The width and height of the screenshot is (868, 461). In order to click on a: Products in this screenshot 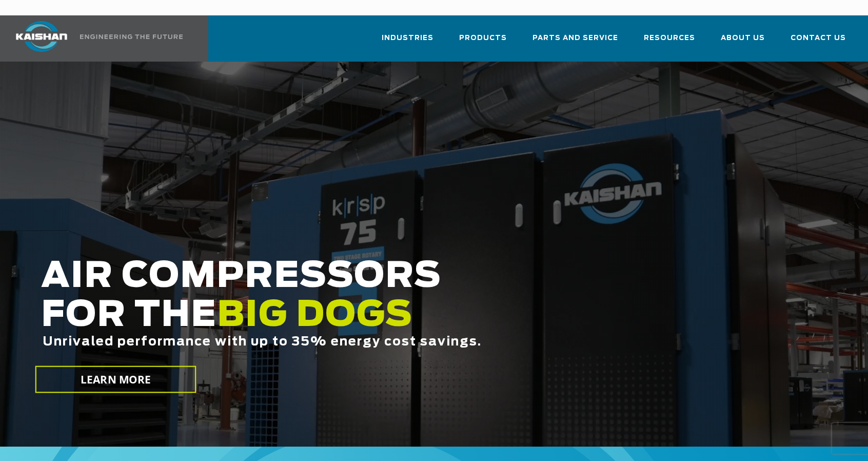, I will do `click(482, 42)`.